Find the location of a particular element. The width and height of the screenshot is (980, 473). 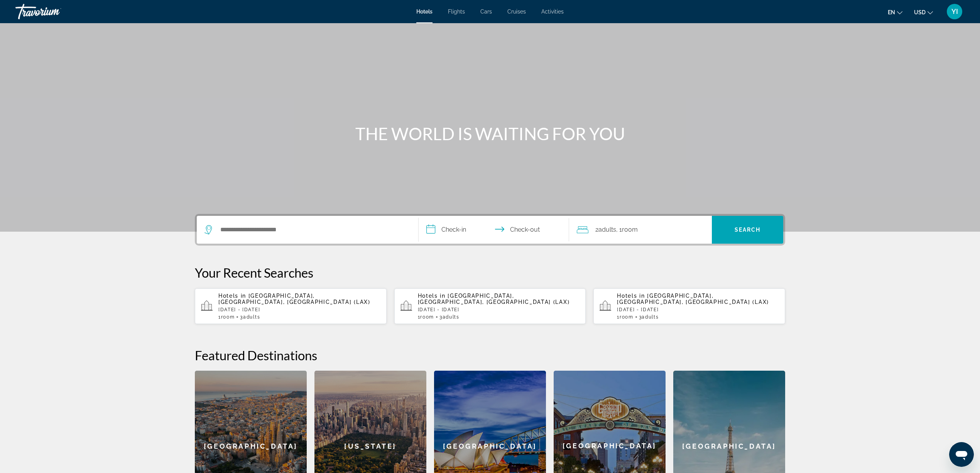

span: en is located at coordinates (892, 13).